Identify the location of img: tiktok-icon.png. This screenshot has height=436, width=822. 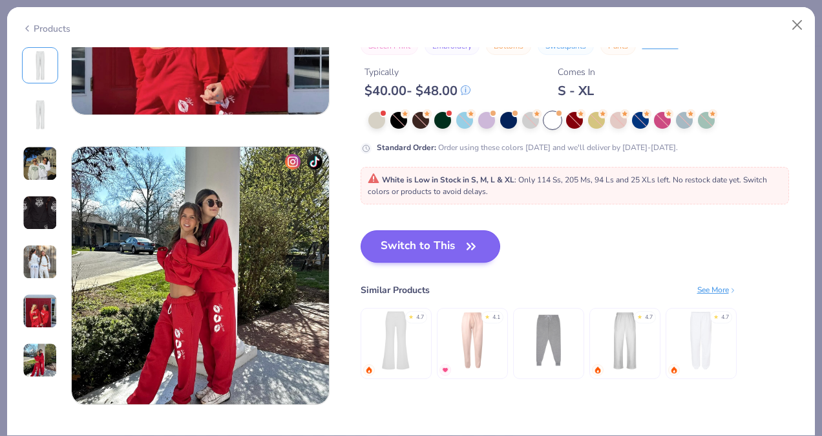
(315, 162).